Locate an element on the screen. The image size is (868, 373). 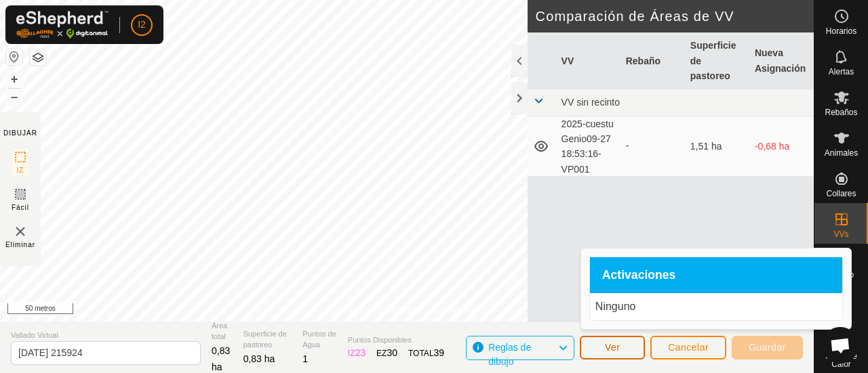
font: VVs is located at coordinates (841, 235).